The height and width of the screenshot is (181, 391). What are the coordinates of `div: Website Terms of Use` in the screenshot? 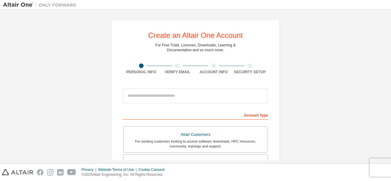 It's located at (118, 170).